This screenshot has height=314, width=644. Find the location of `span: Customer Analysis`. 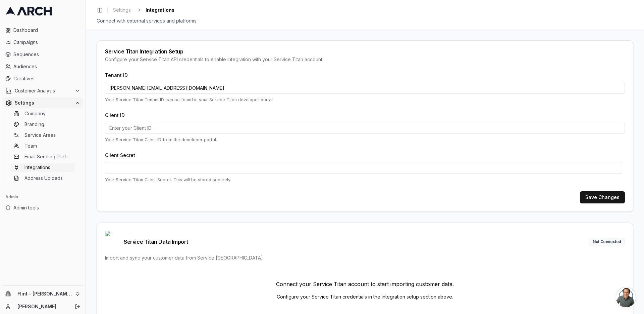

span: Customer Analysis is located at coordinates (43, 90).